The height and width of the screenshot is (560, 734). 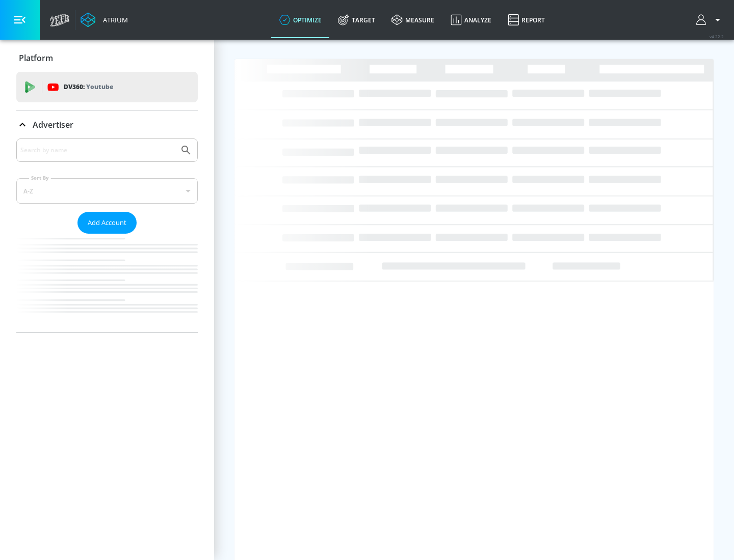 What do you see at coordinates (413, 20) in the screenshot?
I see `a: measure` at bounding box center [413, 20].